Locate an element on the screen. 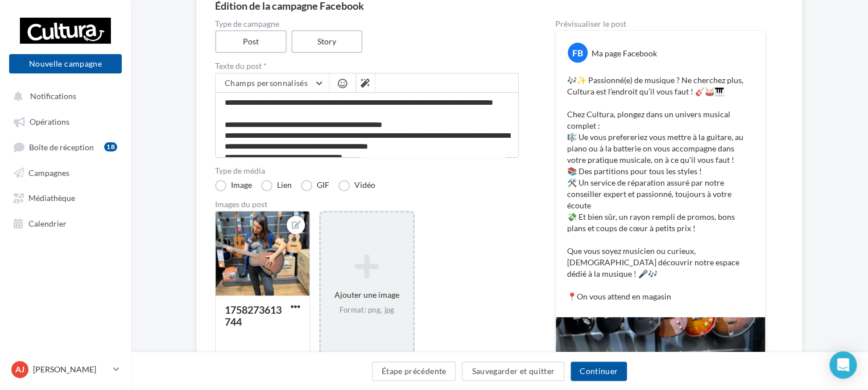  div: Prévisualiser le post is located at coordinates (661, 24).